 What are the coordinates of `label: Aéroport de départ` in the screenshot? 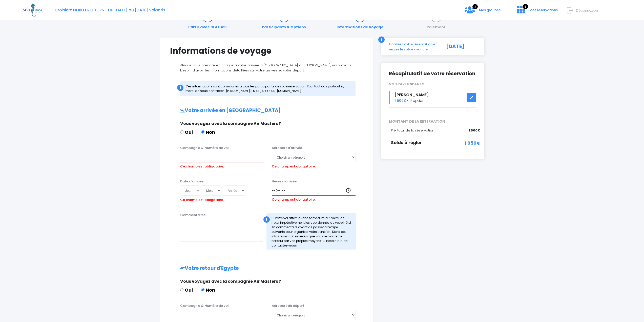 It's located at (288, 306).